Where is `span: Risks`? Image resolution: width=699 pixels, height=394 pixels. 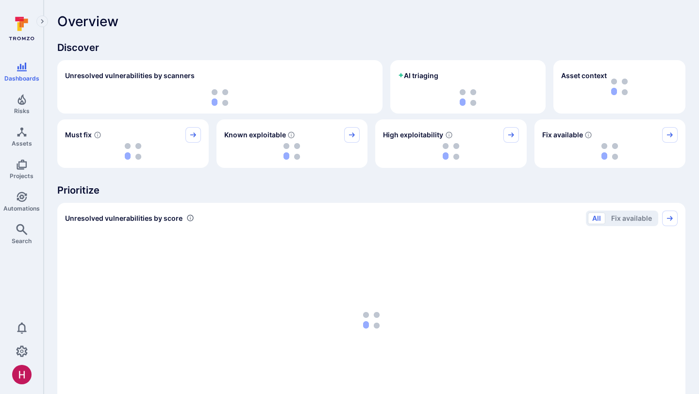
span: Risks is located at coordinates (22, 111).